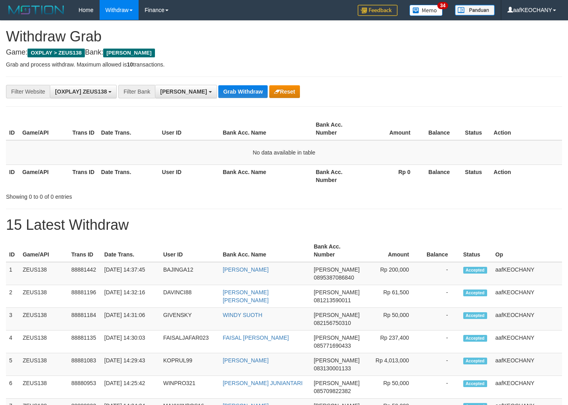  I want to click on td: Rp 61,500, so click(392, 296).